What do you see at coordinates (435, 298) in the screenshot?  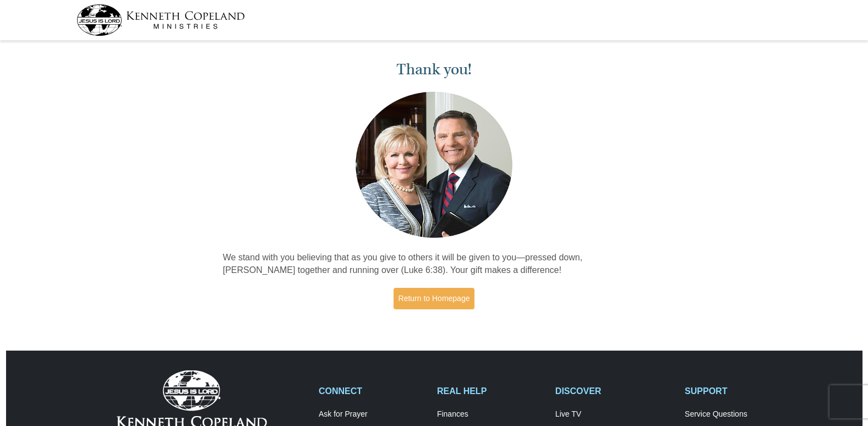 I see `a: Return to Homepage` at bounding box center [435, 298].